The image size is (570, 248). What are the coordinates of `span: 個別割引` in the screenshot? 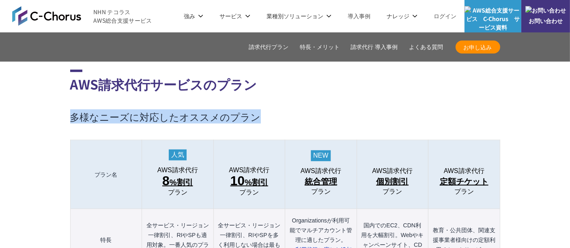 It's located at (392, 182).